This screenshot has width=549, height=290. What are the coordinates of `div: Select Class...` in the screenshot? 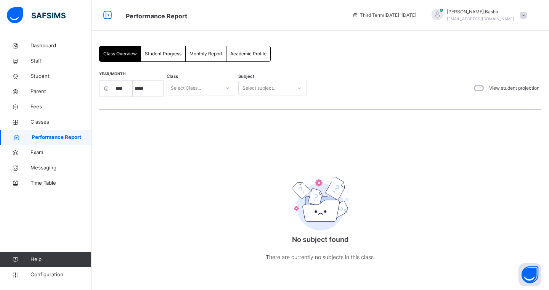 It's located at (186, 88).